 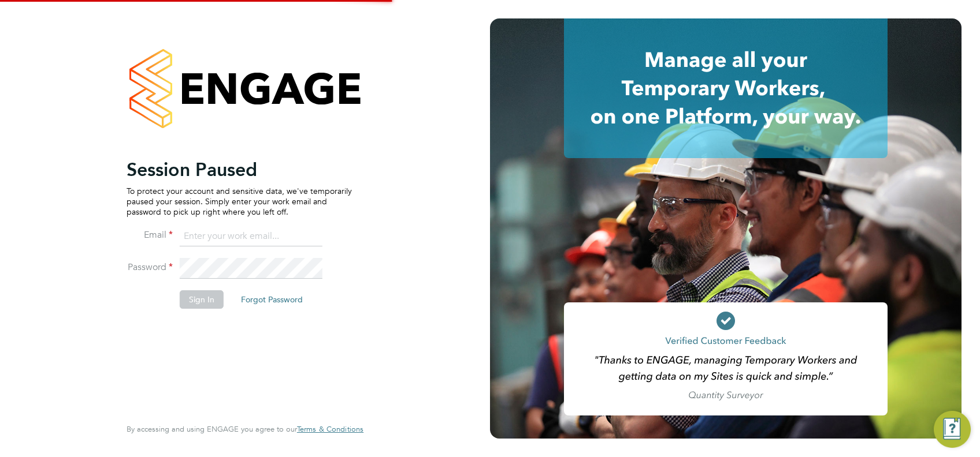 What do you see at coordinates (272, 299) in the screenshot?
I see `button: Forgot Password` at bounding box center [272, 299].